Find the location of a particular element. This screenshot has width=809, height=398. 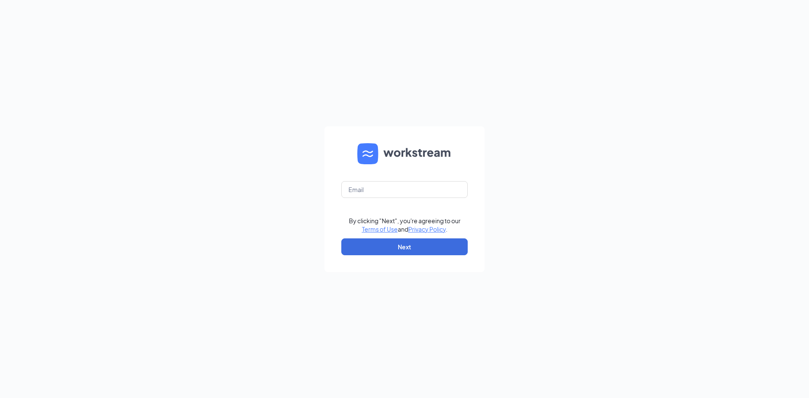

div: By clicking "Next", you're agreeing to our and . is located at coordinates (404, 225).